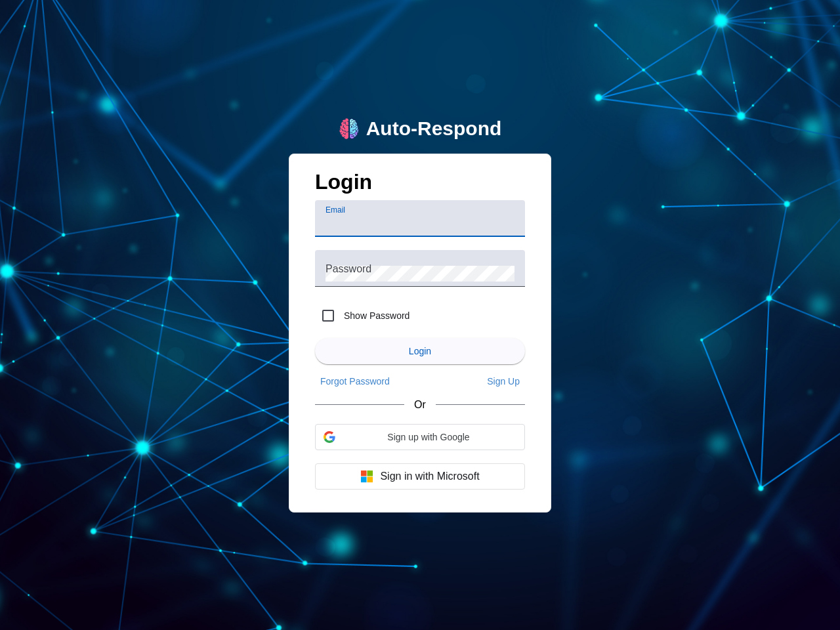 This screenshot has width=840, height=630. I want to click on span: Forgot Password, so click(355, 381).